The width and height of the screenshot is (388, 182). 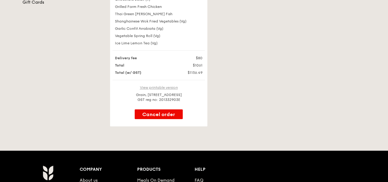 What do you see at coordinates (191, 73) in the screenshot?
I see `div: $1156.49` at bounding box center [191, 73].